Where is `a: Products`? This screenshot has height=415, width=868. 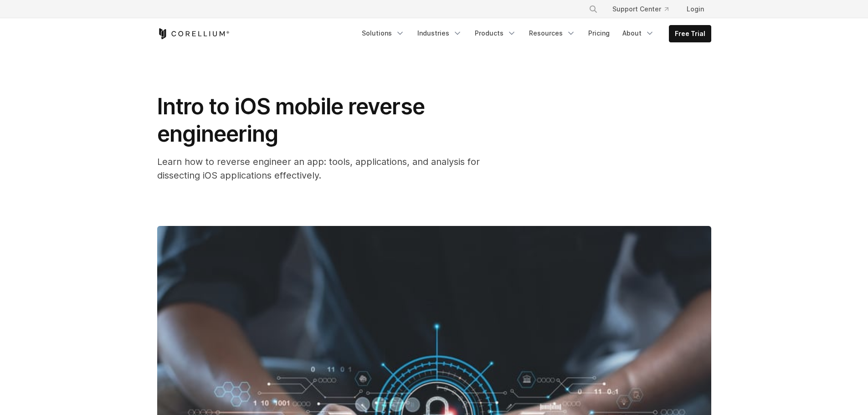 a: Products is located at coordinates (495, 33).